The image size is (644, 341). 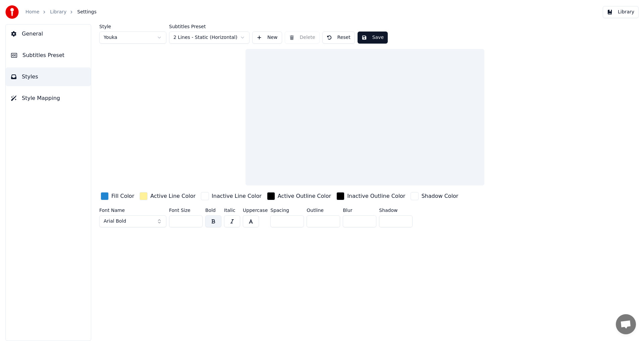 What do you see at coordinates (87, 12) in the screenshot?
I see `span: Settings` at bounding box center [87, 12].